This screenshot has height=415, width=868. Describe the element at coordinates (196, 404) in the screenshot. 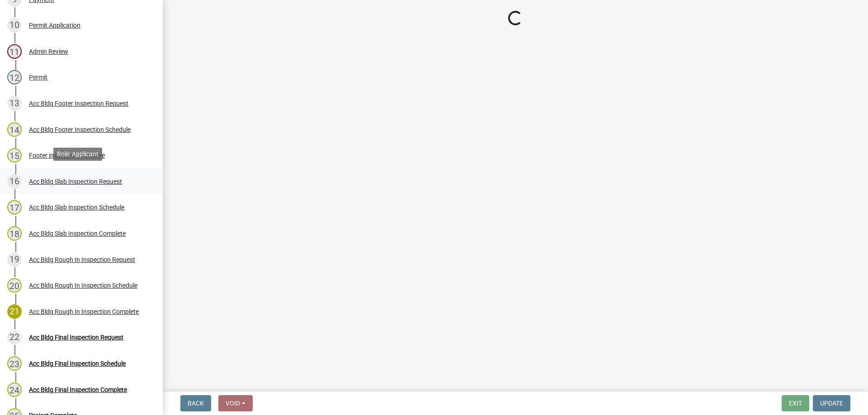

I see `button: Back` at that location.